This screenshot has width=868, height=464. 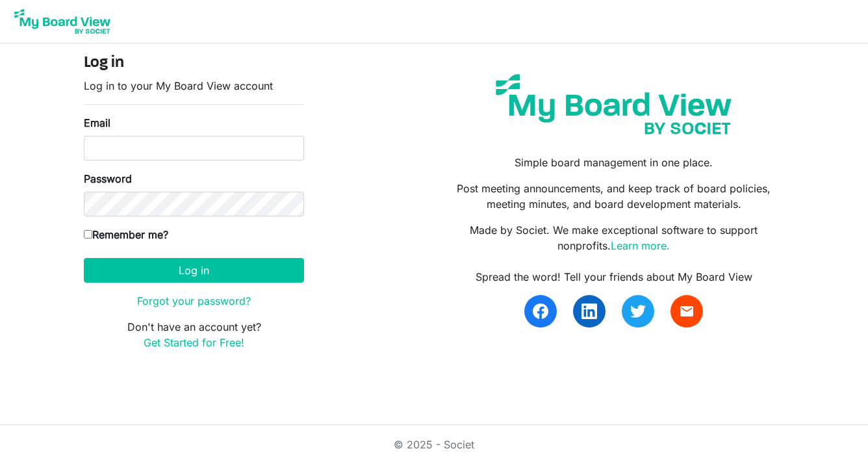 I want to click on p: Made by Societ. We make exceptional software to support nonprofits., so click(x=614, y=238).